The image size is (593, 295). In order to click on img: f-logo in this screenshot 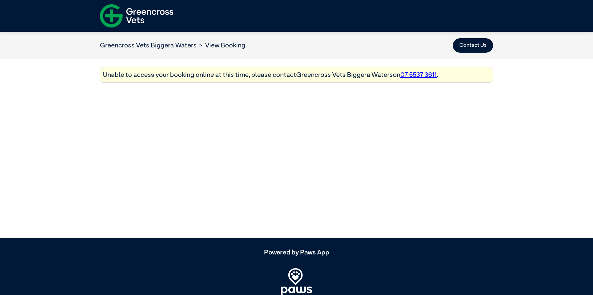, I will do `click(137, 16)`.